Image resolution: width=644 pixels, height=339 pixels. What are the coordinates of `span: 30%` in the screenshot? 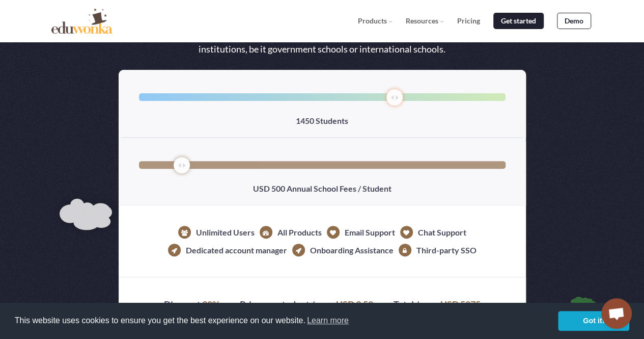 It's located at (211, 304).